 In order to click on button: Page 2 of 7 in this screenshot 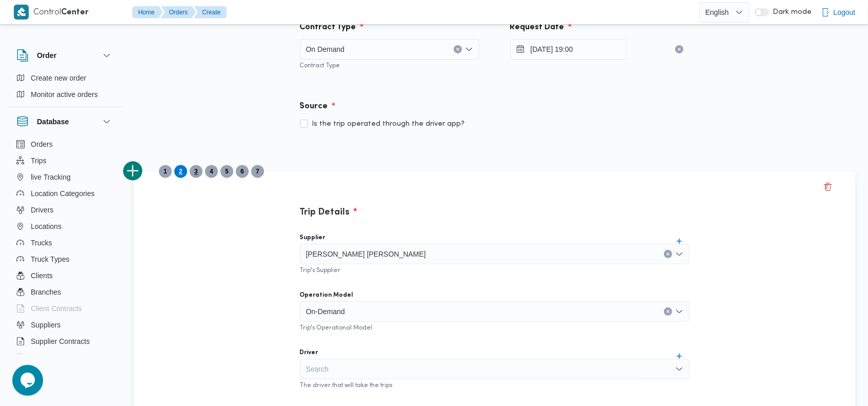, I will do `click(180, 171)`.